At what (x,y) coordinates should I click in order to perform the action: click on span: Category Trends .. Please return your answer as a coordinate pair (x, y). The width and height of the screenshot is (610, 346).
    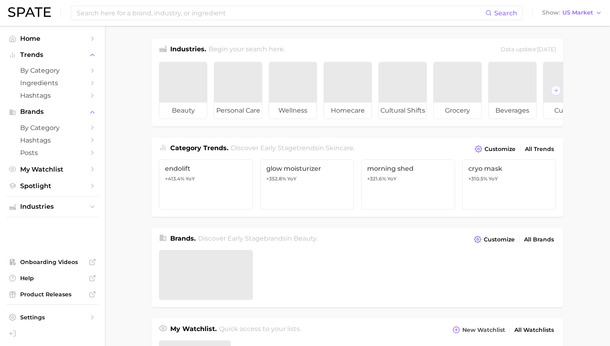
    Looking at the image, I should click on (199, 148).